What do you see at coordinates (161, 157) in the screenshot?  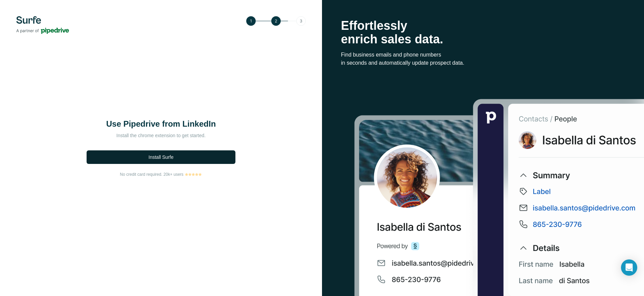 I see `button: Install Surfe` at bounding box center [161, 157].